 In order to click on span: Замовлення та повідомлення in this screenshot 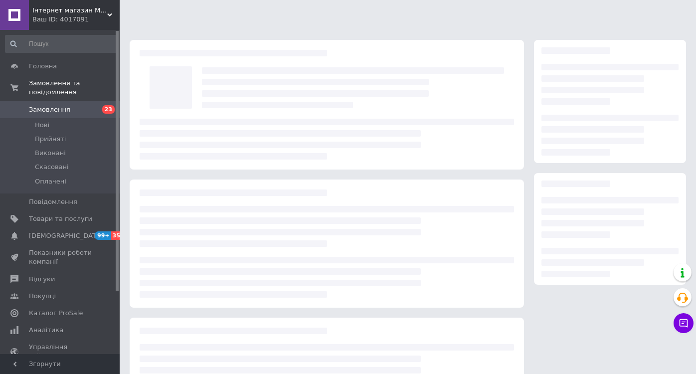, I will do `click(74, 88)`.